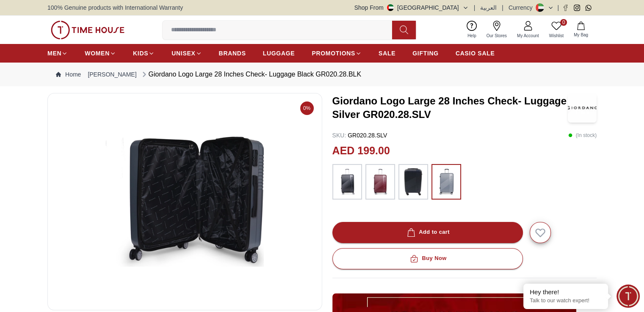 The image size is (644, 312). What do you see at coordinates (184, 54) in the screenshot?
I see `span: UNISEX` at bounding box center [184, 54].